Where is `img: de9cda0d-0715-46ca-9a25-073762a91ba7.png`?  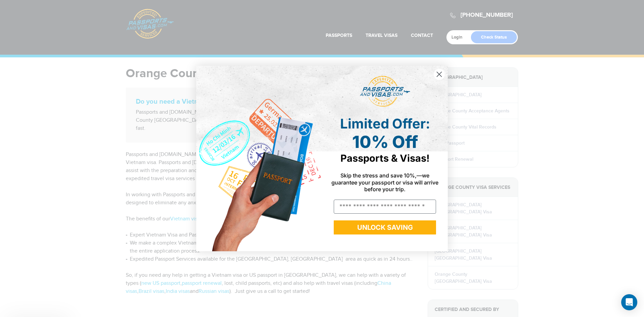 img: de9cda0d-0715-46ca-9a25-073762a91ba7.png is located at coordinates (259, 158).